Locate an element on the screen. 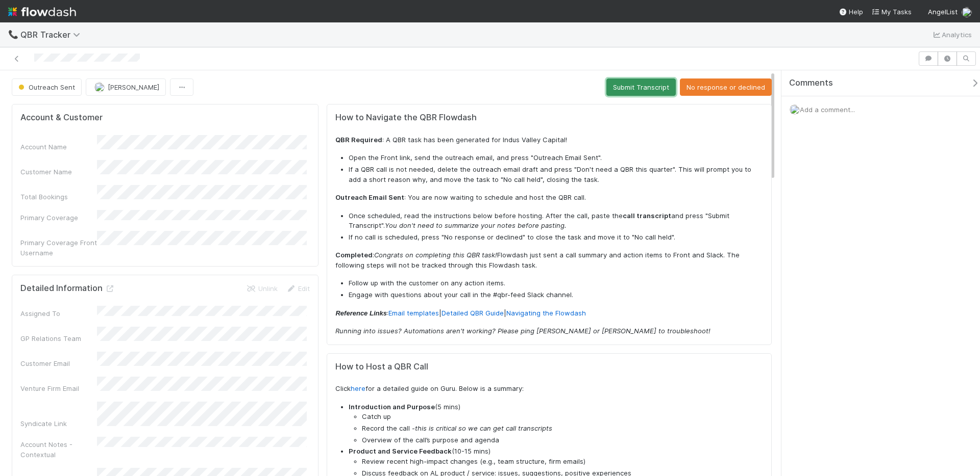  div: Help is located at coordinates (851, 12).